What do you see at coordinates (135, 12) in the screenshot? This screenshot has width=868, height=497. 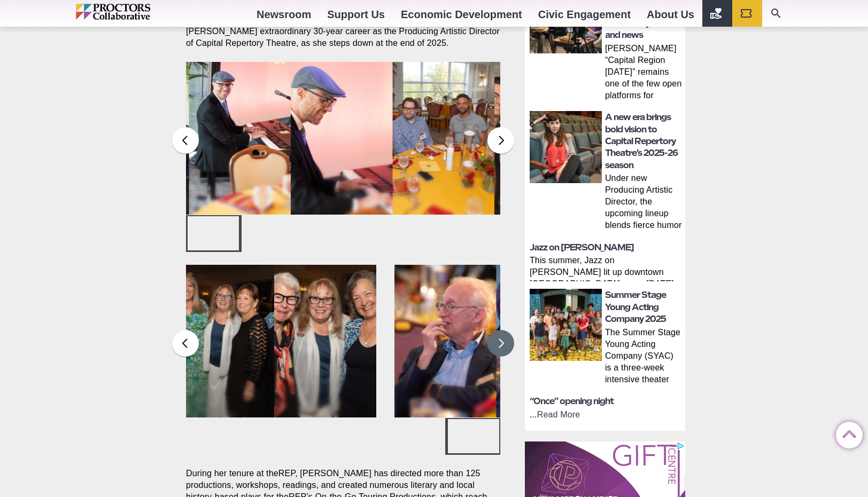 I see `img: Proctors logo` at bounding box center [135, 12].